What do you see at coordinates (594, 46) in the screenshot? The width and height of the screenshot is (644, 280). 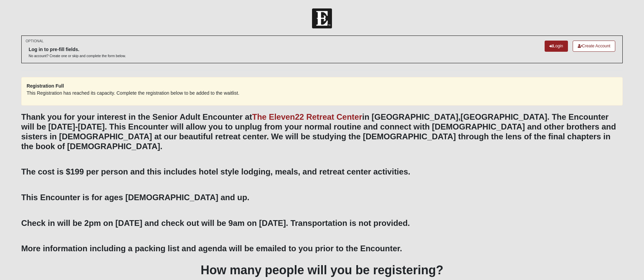 I see `a: Create Account` at bounding box center [594, 46].